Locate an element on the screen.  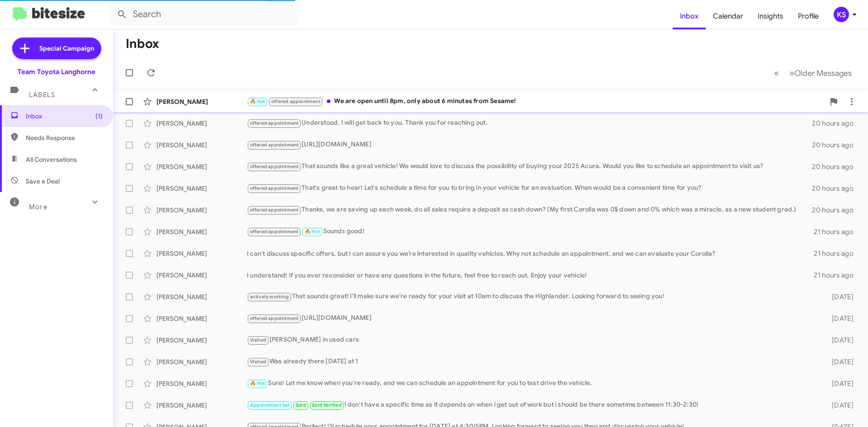
button: KS is located at coordinates (842, 14).